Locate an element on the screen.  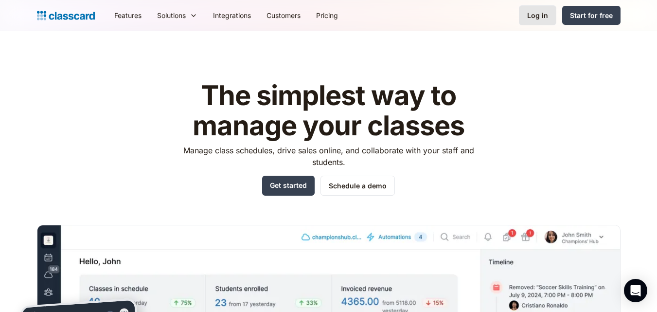
div: Log in is located at coordinates (537, 15).